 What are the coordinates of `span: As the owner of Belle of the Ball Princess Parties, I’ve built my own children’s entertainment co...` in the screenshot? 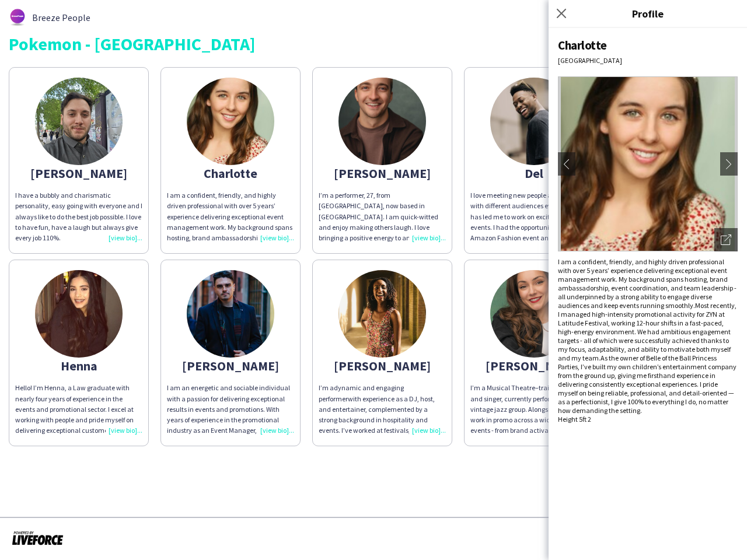 It's located at (647, 384).